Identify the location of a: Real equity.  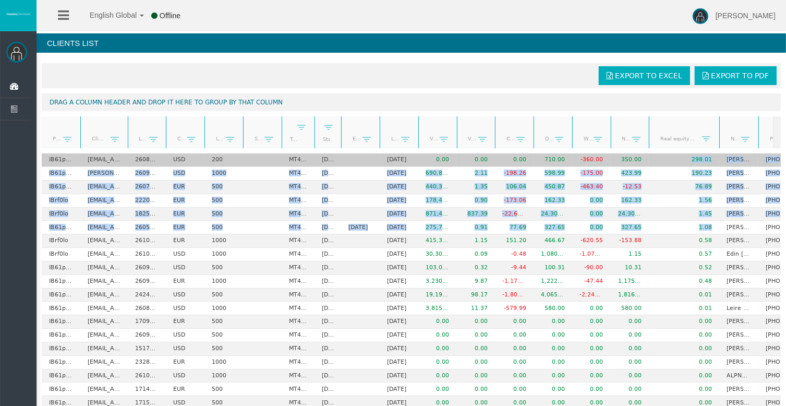
(678, 139).